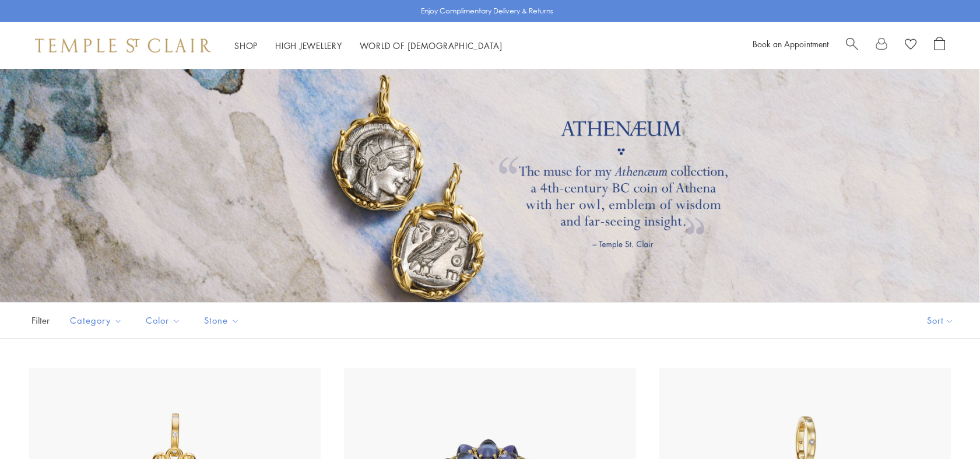  I want to click on button: Color, so click(163, 320).